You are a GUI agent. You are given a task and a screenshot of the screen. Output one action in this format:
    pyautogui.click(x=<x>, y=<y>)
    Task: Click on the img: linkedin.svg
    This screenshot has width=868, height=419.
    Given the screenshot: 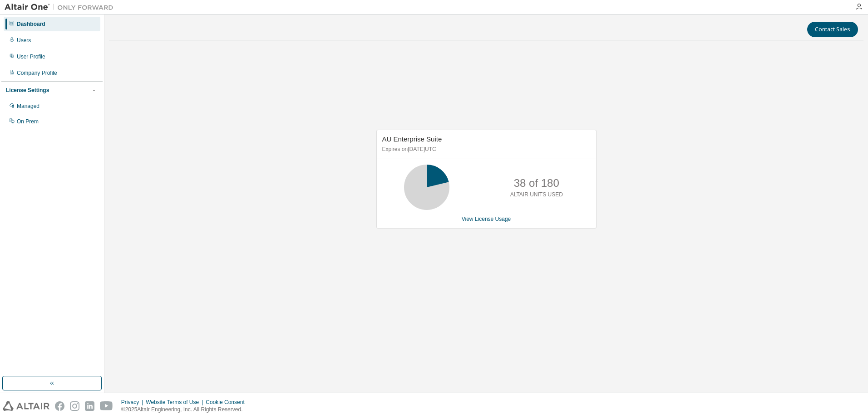 What is the action you would take?
    pyautogui.click(x=90, y=406)
    